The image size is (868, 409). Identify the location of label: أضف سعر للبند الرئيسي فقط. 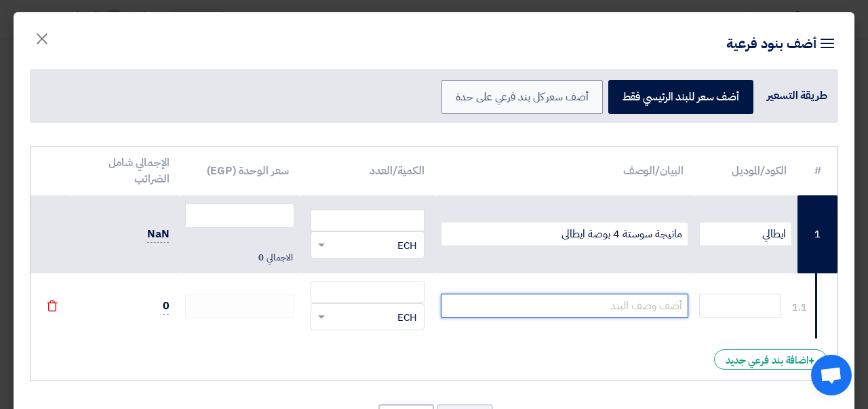
(680, 97).